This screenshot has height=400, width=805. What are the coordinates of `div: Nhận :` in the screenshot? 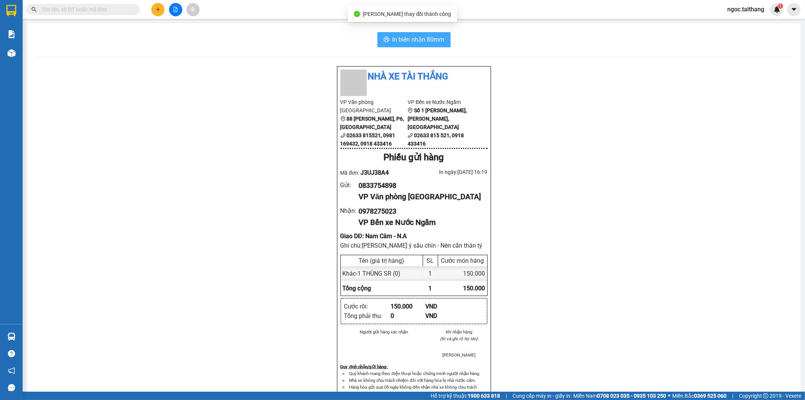 It's located at (350, 210).